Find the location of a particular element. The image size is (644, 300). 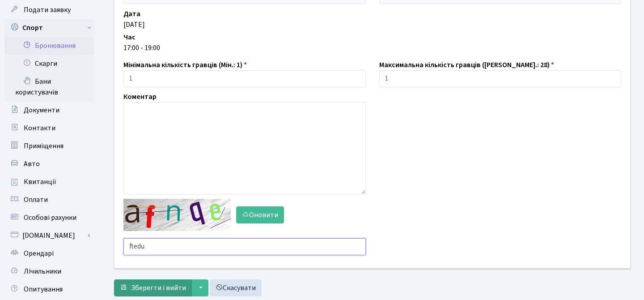

a: Особові рахунки is located at coordinates (49, 217).